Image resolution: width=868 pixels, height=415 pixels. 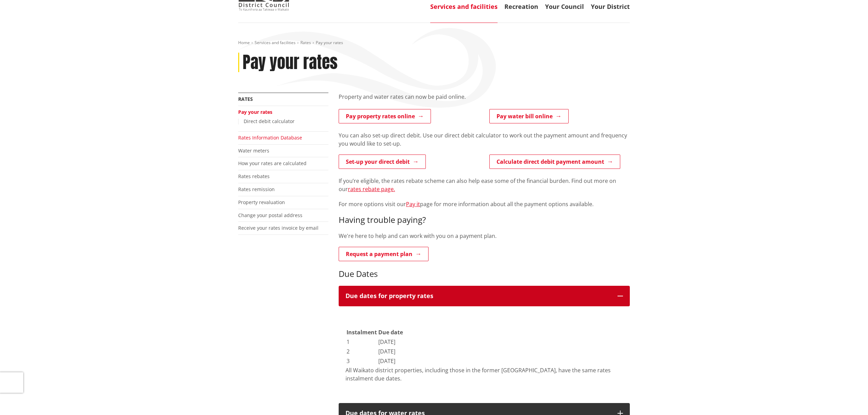 I want to click on a: Change your postal address, so click(x=271, y=215).